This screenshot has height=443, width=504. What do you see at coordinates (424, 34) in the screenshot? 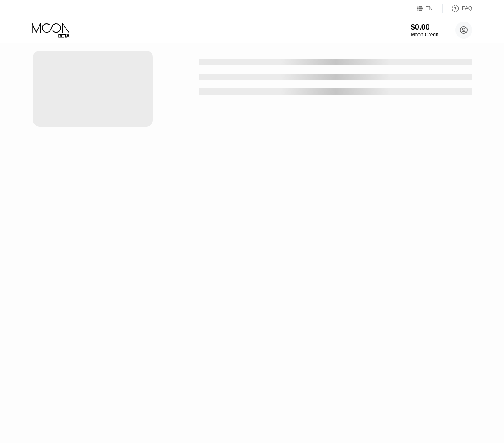
I see `div: Moon Credit` at bounding box center [424, 34].